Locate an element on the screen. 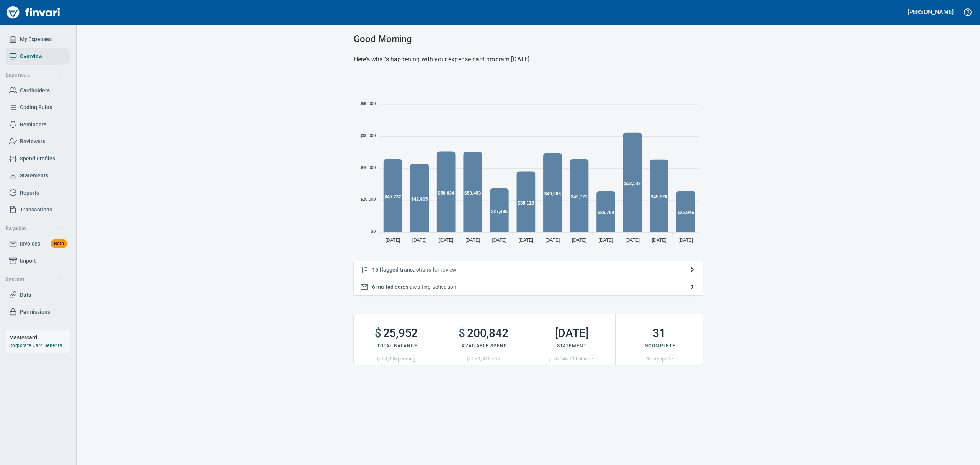 Image resolution: width=980 pixels, height=465 pixels. span: Cardholders is located at coordinates (35, 91).